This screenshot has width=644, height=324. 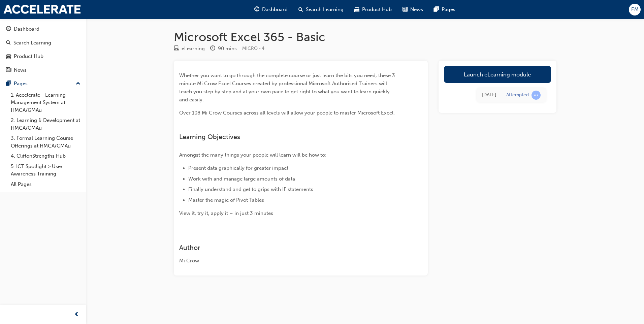 I want to click on a: 5. ICT Spotlight > User Awareness Training, so click(x=45, y=170).